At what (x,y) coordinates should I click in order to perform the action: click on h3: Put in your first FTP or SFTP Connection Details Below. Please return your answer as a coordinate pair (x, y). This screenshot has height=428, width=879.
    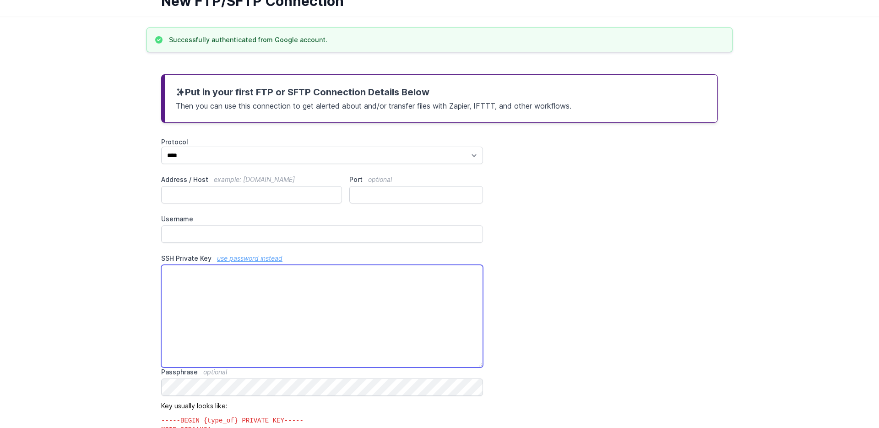
    Looking at the image, I should click on (441, 92).